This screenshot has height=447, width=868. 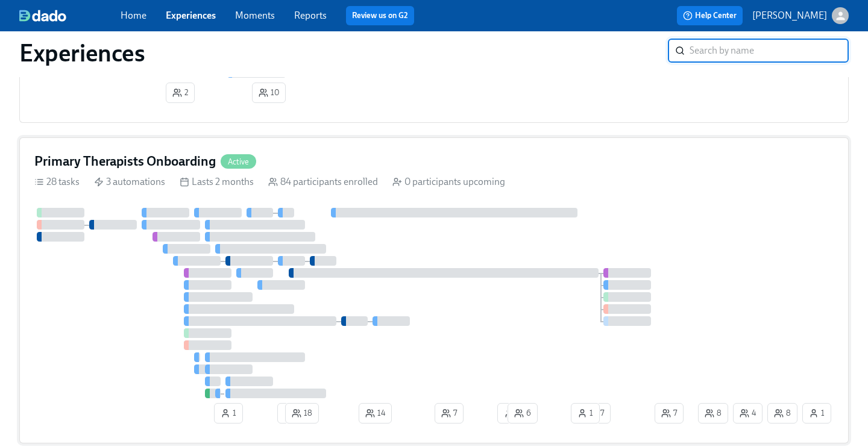 What do you see at coordinates (375, 413) in the screenshot?
I see `span: 14` at bounding box center [375, 413].